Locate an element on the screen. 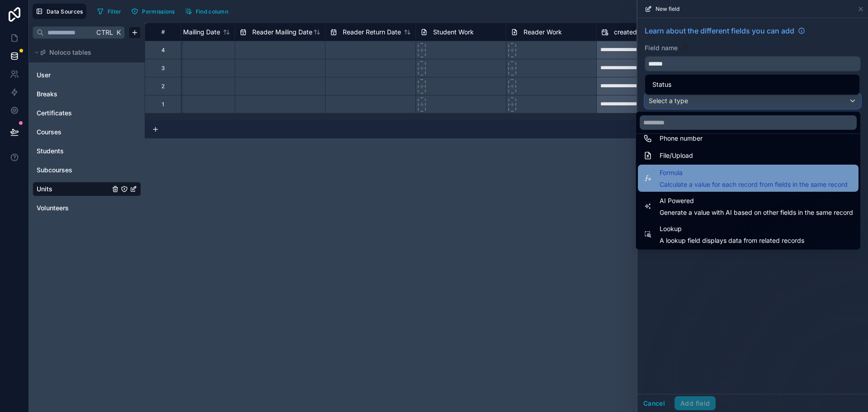  span: Ctrl is located at coordinates (105, 32).